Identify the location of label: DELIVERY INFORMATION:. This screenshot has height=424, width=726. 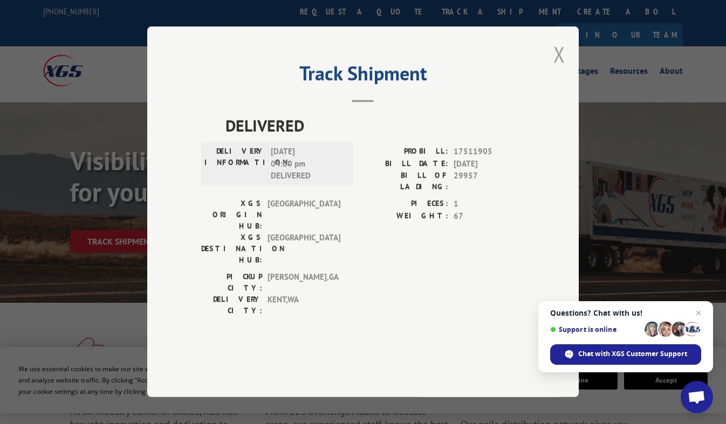
(235, 164).